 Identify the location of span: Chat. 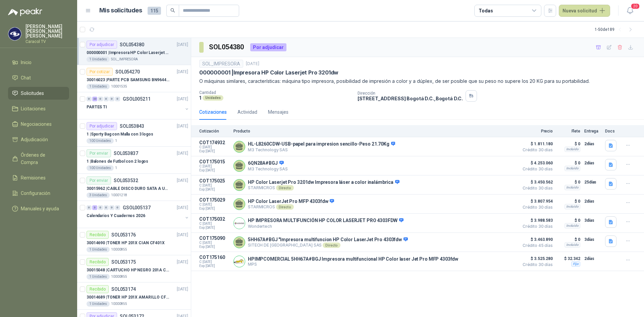
(26, 78).